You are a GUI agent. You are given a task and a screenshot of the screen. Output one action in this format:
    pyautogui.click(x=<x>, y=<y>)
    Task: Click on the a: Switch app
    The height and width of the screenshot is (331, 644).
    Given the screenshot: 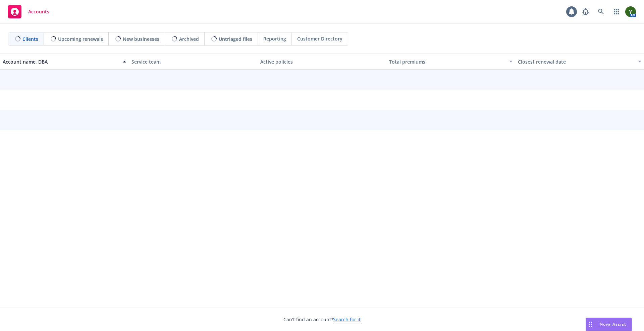 What is the action you would take?
    pyautogui.click(x=616, y=12)
    